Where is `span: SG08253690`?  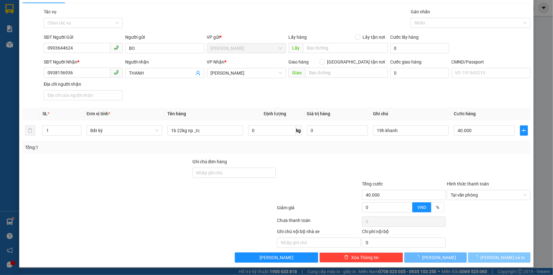
span: SG08253690 is located at coordinates (55, 18).